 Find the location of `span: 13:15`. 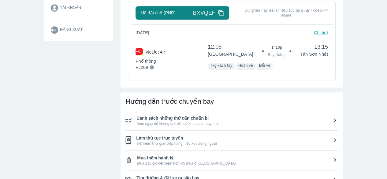

span: 13:15 is located at coordinates (314, 47).